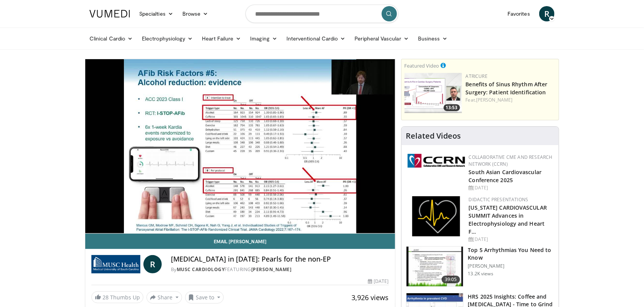 The width and height of the screenshot is (644, 307). I want to click on small: Featured Video, so click(422, 66).